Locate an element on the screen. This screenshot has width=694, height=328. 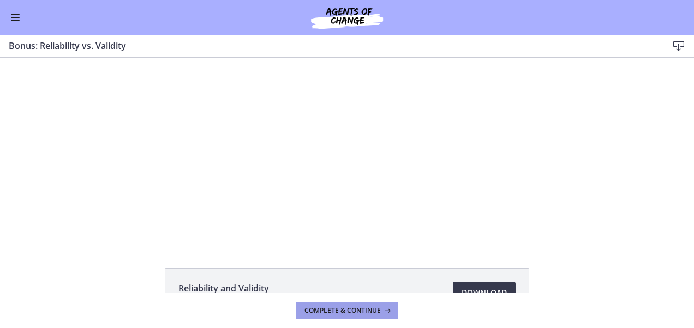
button: Enable menu is located at coordinates (15, 17).